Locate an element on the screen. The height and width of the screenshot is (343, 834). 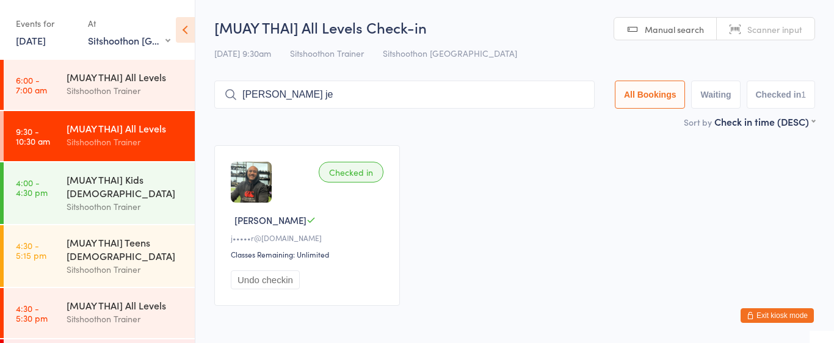
span: Manual search is located at coordinates (674, 29).